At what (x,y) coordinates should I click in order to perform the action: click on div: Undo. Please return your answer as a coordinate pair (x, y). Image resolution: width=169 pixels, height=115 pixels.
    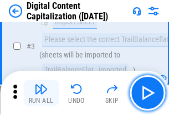
    Looking at the image, I should click on (77, 101).